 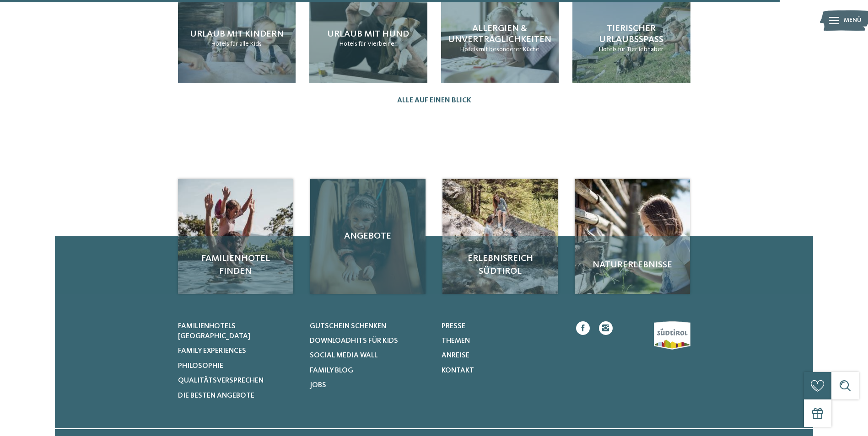 I want to click on a: Kontakt, so click(x=501, y=371).